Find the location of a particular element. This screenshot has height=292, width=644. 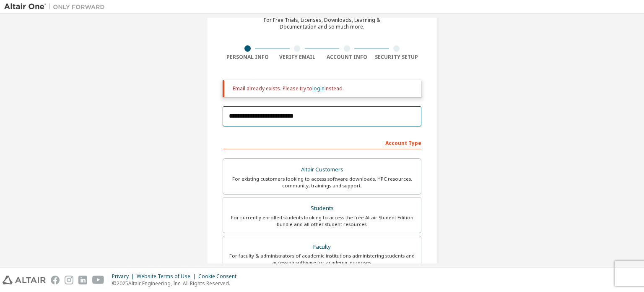

div: Security Setup is located at coordinates (397, 57).